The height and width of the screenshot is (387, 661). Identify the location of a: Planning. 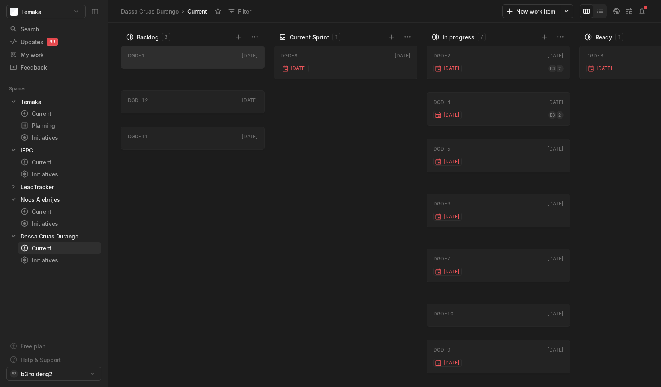
(59, 125).